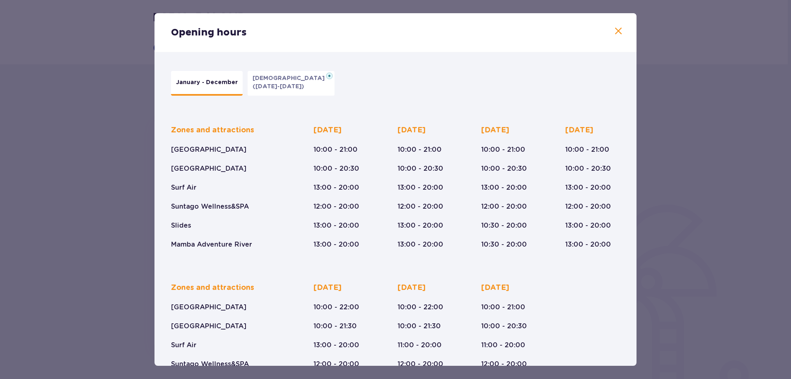 This screenshot has width=791, height=379. Describe the element at coordinates (207, 82) in the screenshot. I see `p: January - December` at that location.